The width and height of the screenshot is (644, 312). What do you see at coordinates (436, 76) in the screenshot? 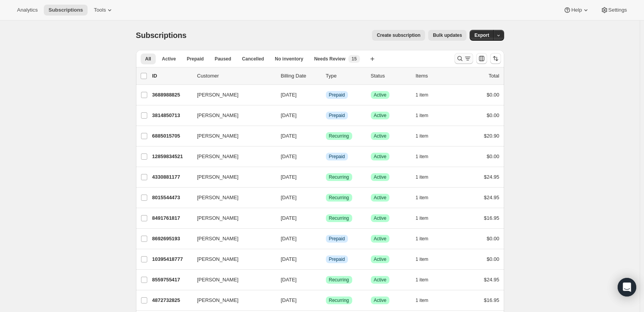
I see `div: Items` at bounding box center [436, 76].